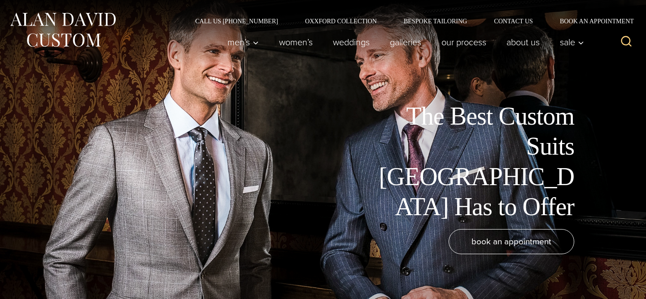 The image size is (646, 299). What do you see at coordinates (514, 21) in the screenshot?
I see `a: Contact Us` at bounding box center [514, 21].